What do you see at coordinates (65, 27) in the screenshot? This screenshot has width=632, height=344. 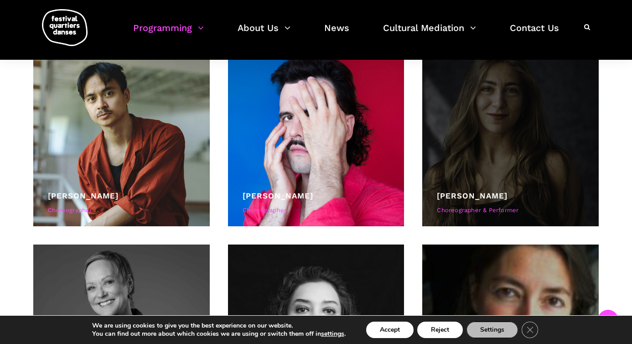 I see `img: logo-fqd-med` at bounding box center [65, 27].